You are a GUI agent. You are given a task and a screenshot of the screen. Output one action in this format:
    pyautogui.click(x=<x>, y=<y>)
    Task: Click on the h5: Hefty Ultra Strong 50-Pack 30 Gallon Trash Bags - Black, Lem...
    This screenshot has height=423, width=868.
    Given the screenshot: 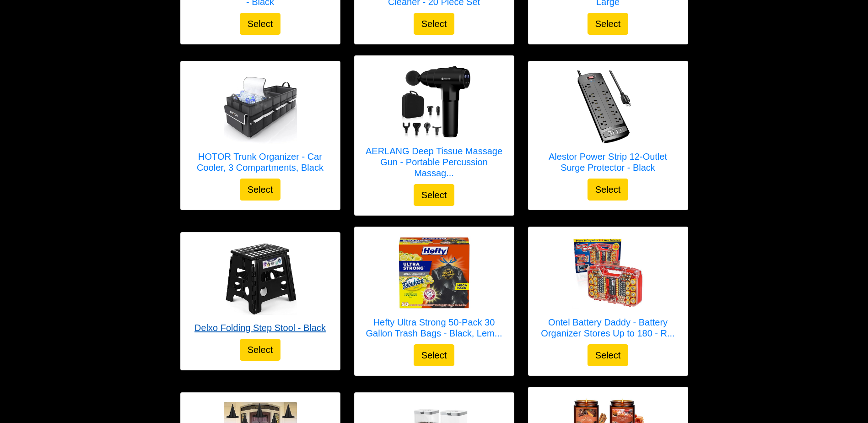 What is the action you would take?
    pyautogui.click(x=434, y=328)
    